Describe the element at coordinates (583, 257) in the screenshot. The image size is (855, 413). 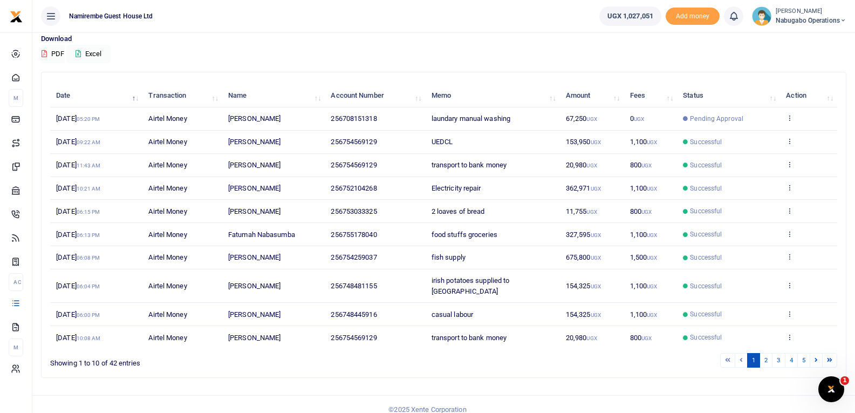
I see `span: 675,800` at that location.